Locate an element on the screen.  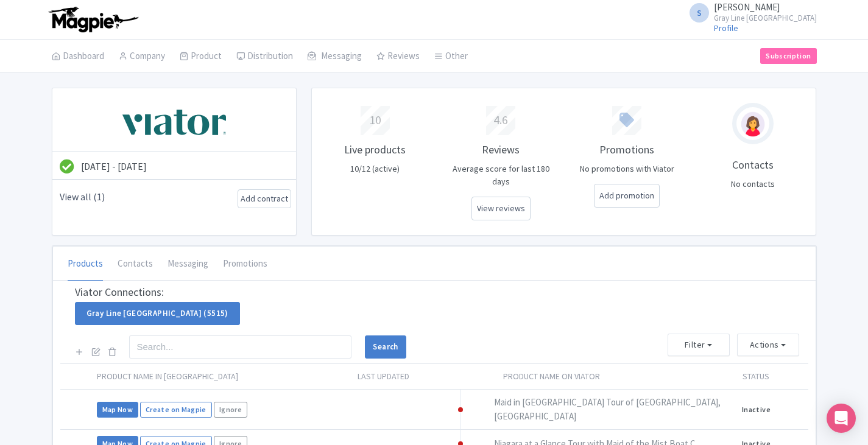
button: Inactive is located at coordinates (756, 410).